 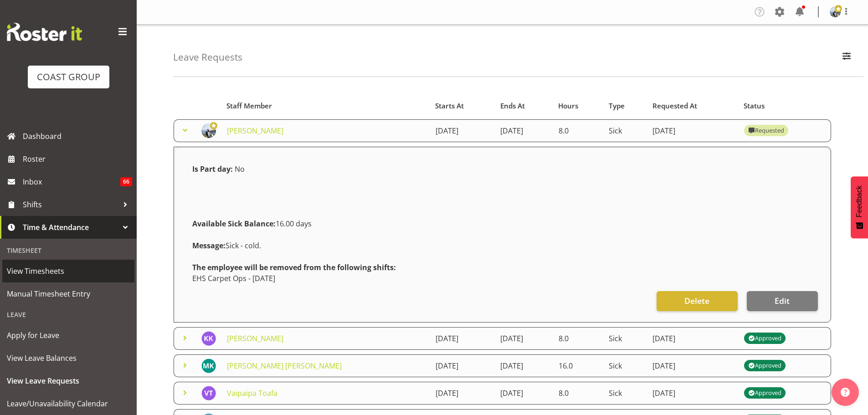 What do you see at coordinates (69, 335) in the screenshot?
I see `a: Apply for Leave` at bounding box center [69, 335].